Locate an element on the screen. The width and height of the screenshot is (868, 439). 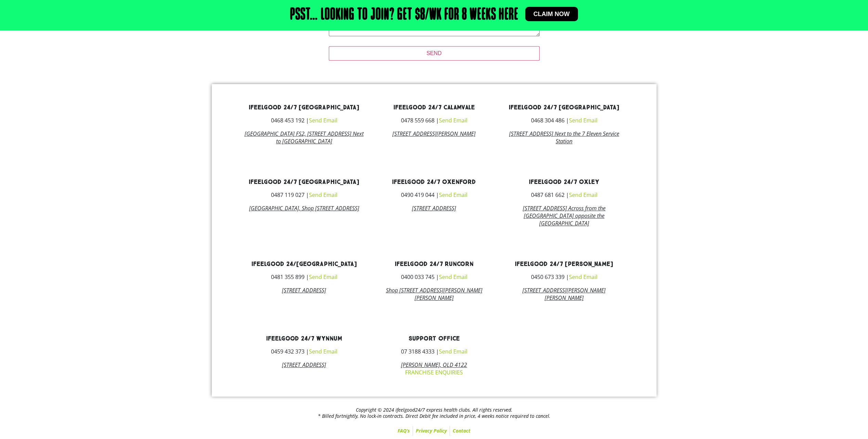
h3: 0487 119 027 | is located at coordinates (305, 195).